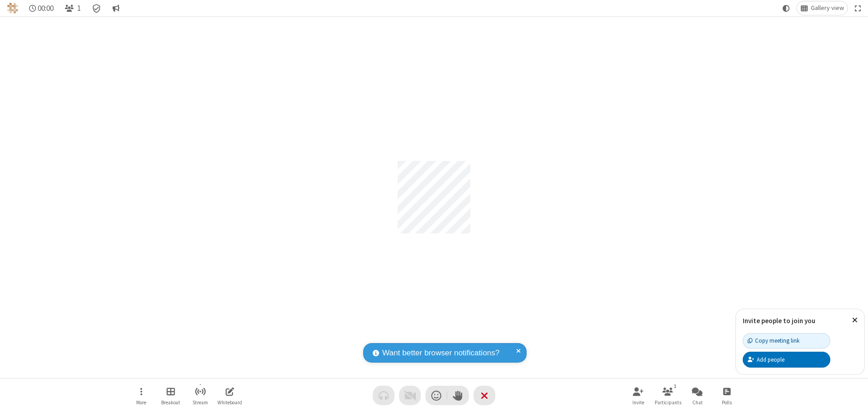  I want to click on span: Gallery view, so click(827, 8).